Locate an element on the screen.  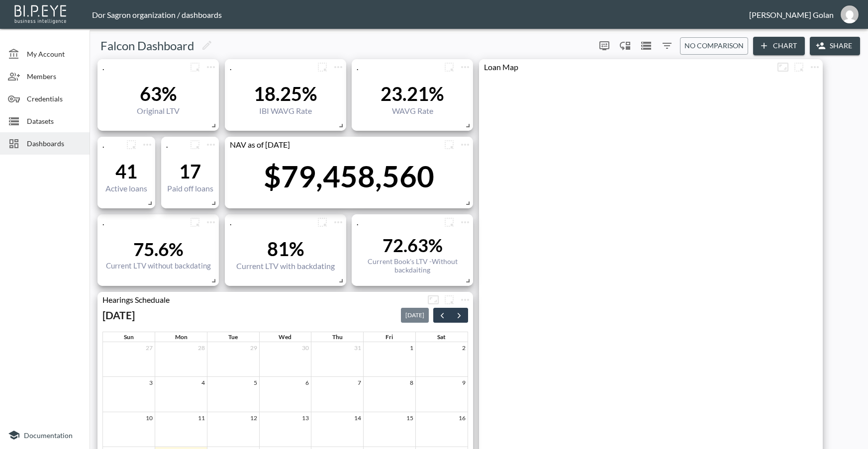
a: Monday is located at coordinates (181, 336).